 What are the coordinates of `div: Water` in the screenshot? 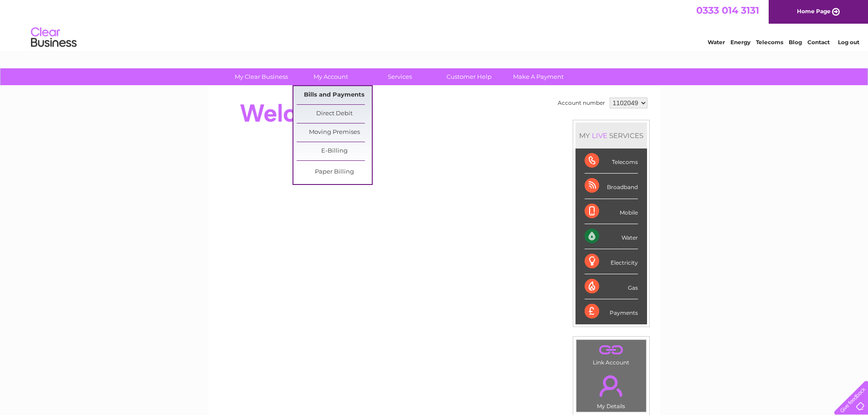 It's located at (611, 237).